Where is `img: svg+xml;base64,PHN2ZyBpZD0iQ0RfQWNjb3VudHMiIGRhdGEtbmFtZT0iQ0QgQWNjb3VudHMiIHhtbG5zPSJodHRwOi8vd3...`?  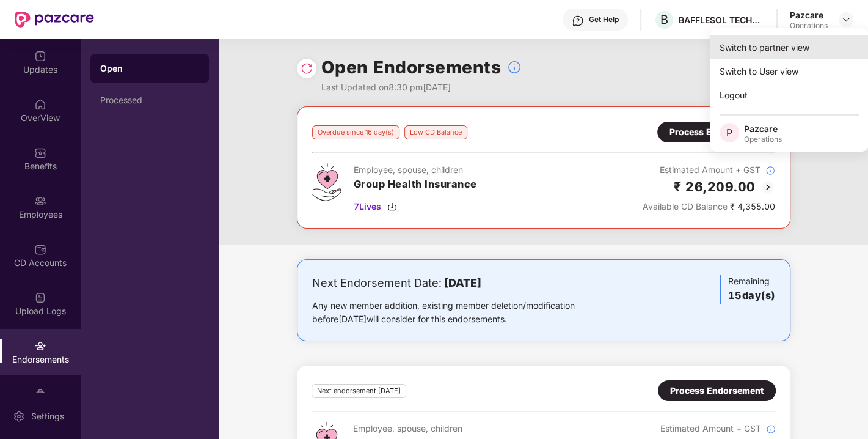 img: svg+xml;base64,PHN2ZyBpZD0iQ0RfQWNjb3VudHMiIGRhdGEtbmFtZT0iQ0QgQWNjb3VudHMiIHhtbG5zPSJodHRwOi8vd3... is located at coordinates (40, 249).